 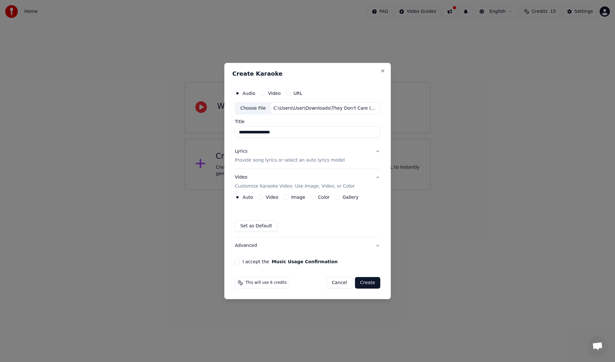 What do you see at coordinates (249, 93) in the screenshot?
I see `label: Audio` at bounding box center [249, 93].